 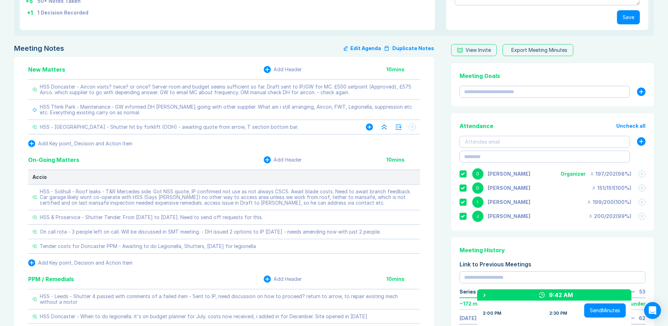 I want to click on button: Save, so click(x=629, y=17).